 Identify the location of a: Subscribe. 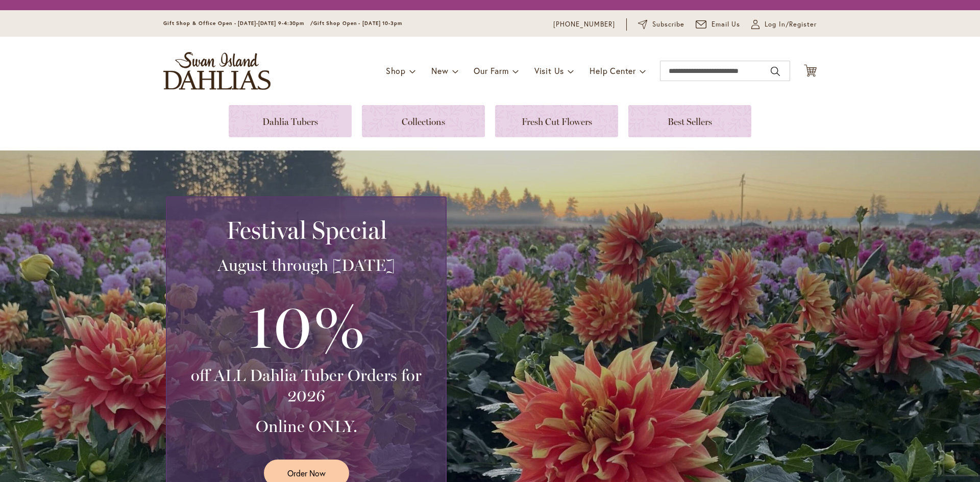
(661, 24).